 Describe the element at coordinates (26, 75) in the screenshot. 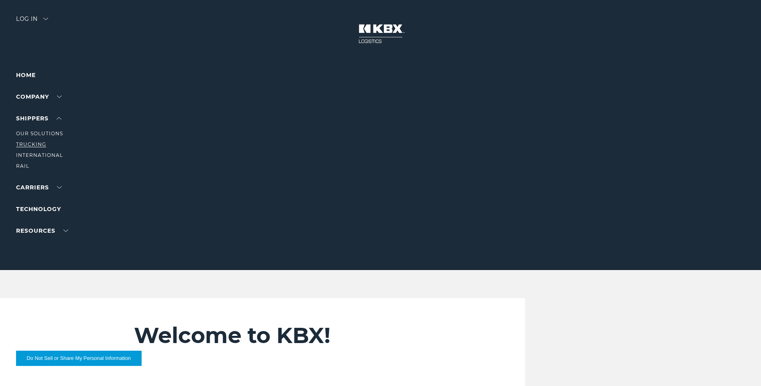

I see `a: Home` at that location.